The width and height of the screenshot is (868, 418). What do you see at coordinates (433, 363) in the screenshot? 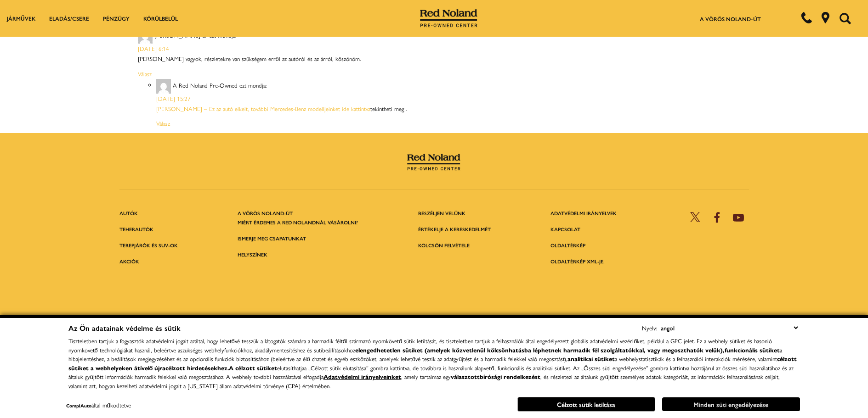
I see `font: célzott sütiket a webhelyeken átívelő újracélzott hirdetésekhez.` at bounding box center [433, 363].